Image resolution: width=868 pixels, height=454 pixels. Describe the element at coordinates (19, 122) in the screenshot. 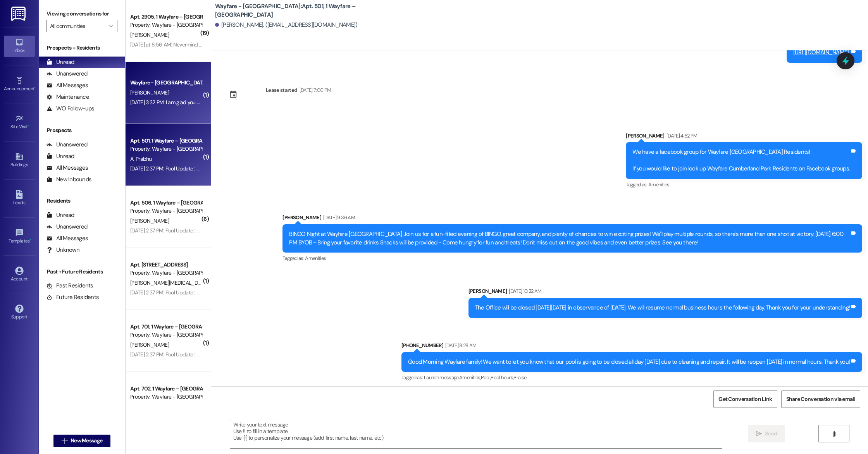

I see `a: Site Visit •` at that location.